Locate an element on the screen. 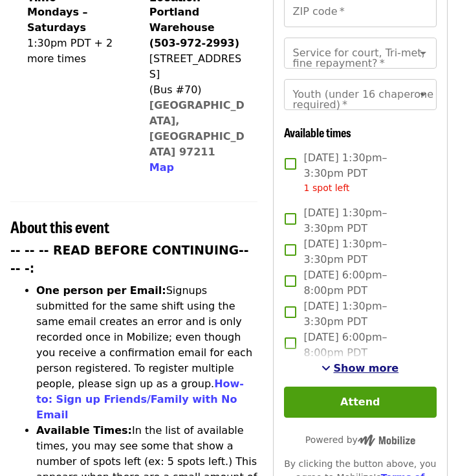  strong: Portland Warehouse (503-972-2993) is located at coordinates (194, 28).